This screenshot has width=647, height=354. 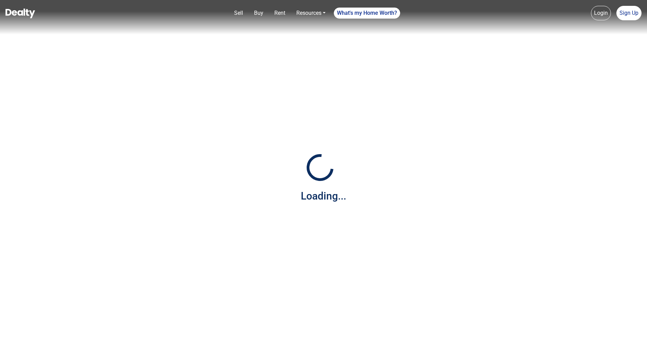 What do you see at coordinates (601, 13) in the screenshot?
I see `a: Login` at bounding box center [601, 13].